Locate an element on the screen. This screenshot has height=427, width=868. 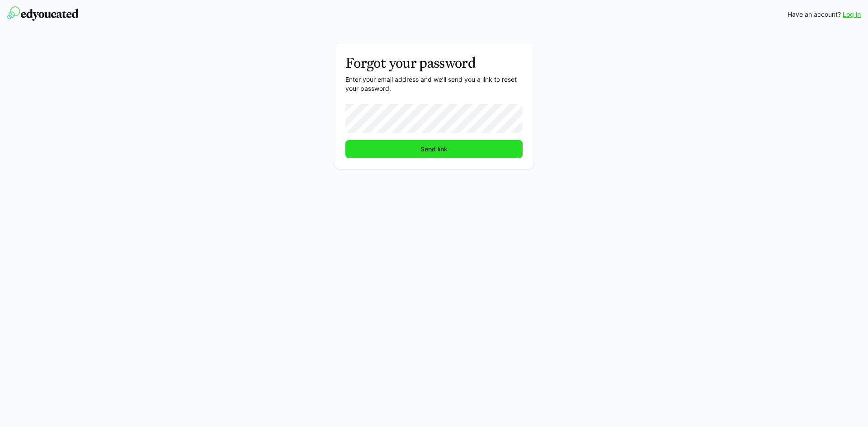
button: Send link is located at coordinates (434, 149).